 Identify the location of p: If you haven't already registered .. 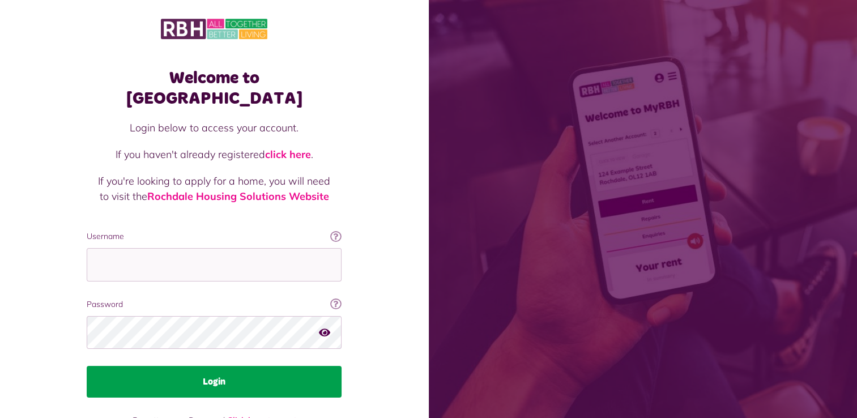
(214, 154).